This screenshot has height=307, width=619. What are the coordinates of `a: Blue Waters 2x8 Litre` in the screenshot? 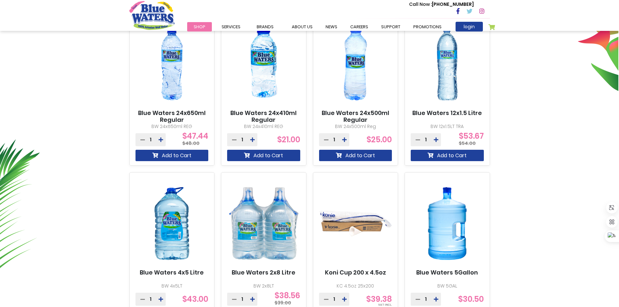 It's located at (263, 272).